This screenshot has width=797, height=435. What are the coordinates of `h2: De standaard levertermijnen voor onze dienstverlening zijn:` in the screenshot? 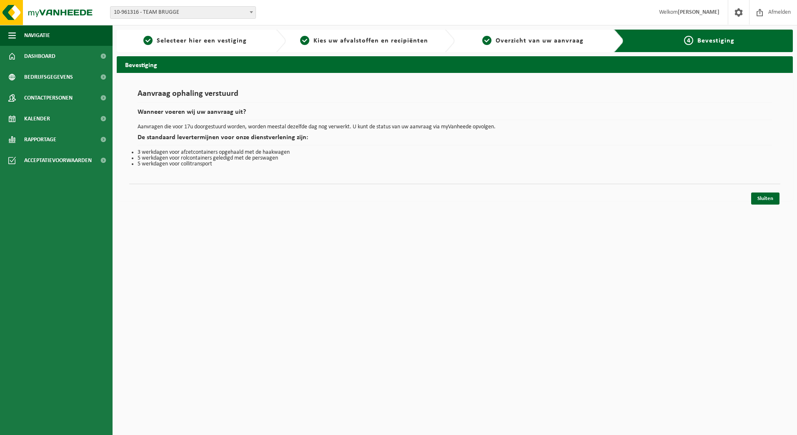 It's located at (455, 140).